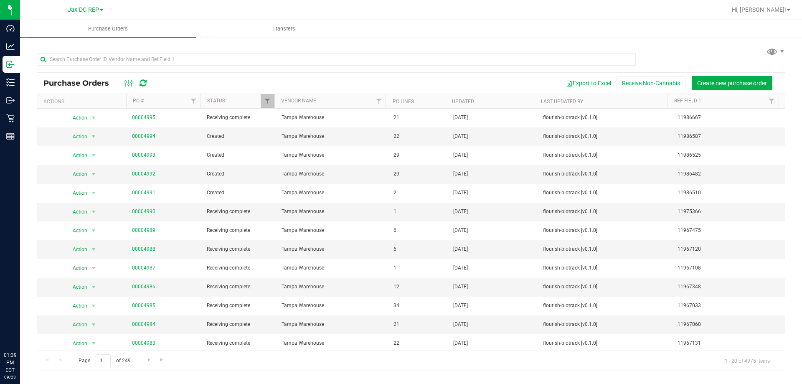 Image resolution: width=802 pixels, height=384 pixels. Describe the element at coordinates (10, 28) in the screenshot. I see `inline-svg: Dashboard` at that location.